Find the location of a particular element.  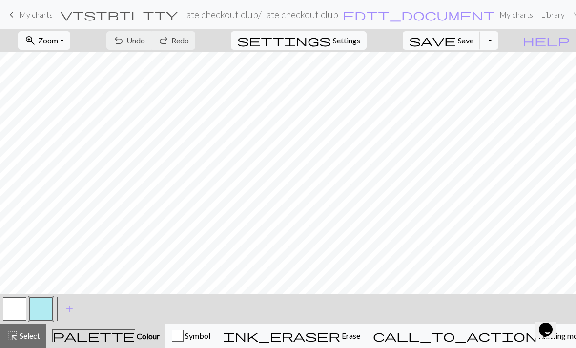

button: Erase is located at coordinates (291, 336).